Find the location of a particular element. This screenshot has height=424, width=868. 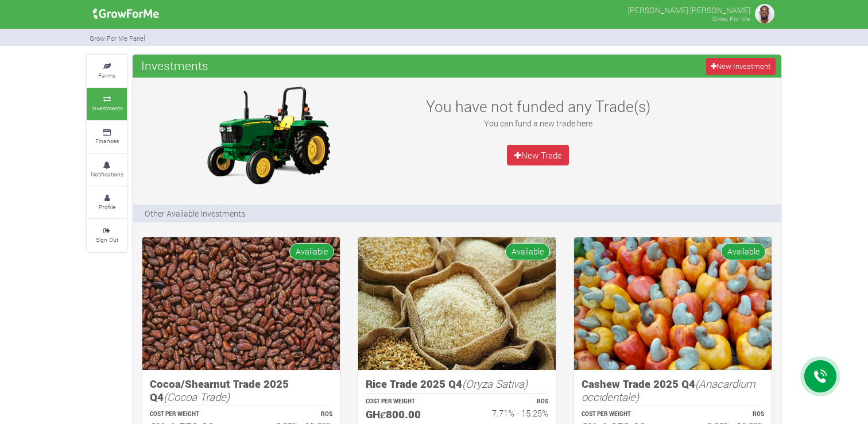

small: Investments is located at coordinates (107, 108).